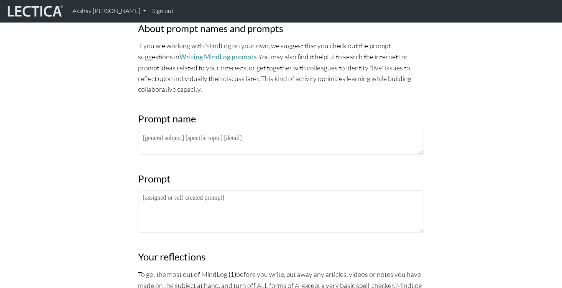 The height and width of the screenshot is (288, 562). I want to click on h3: Prompt name, so click(281, 119).